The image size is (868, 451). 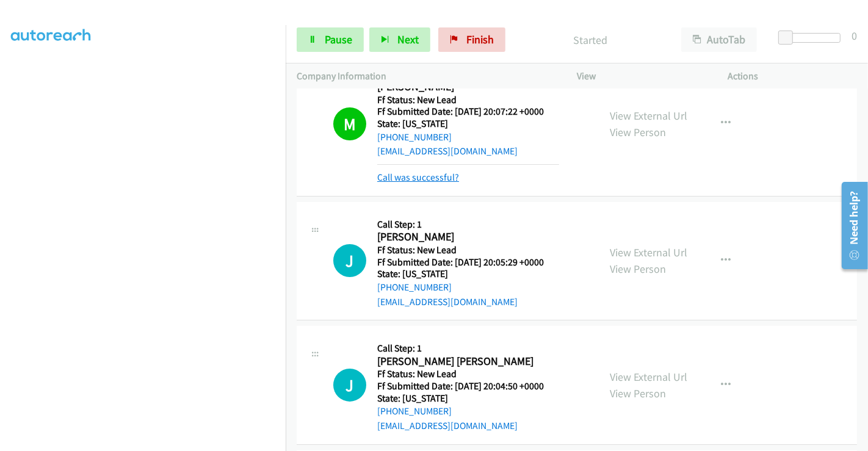 I want to click on div: 0, so click(x=854, y=36).